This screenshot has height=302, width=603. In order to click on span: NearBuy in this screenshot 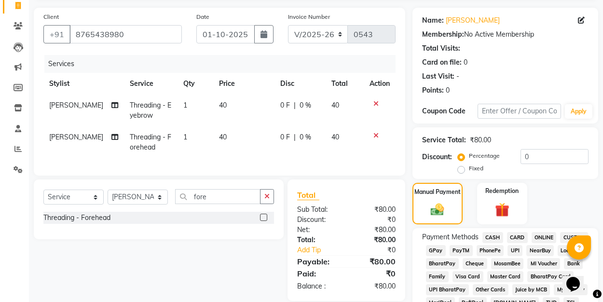, I will do `click(540, 250)`.